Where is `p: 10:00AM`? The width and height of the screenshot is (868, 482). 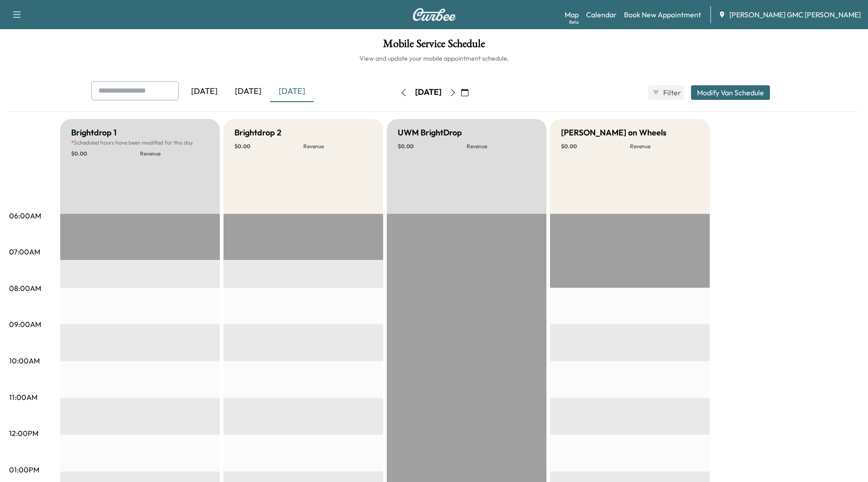
p: 10:00AM is located at coordinates (24, 361).